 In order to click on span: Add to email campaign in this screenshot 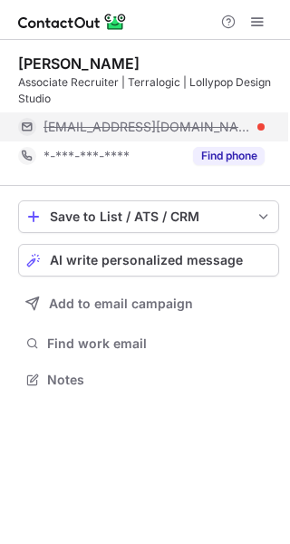, I will do `click(121, 304)`.